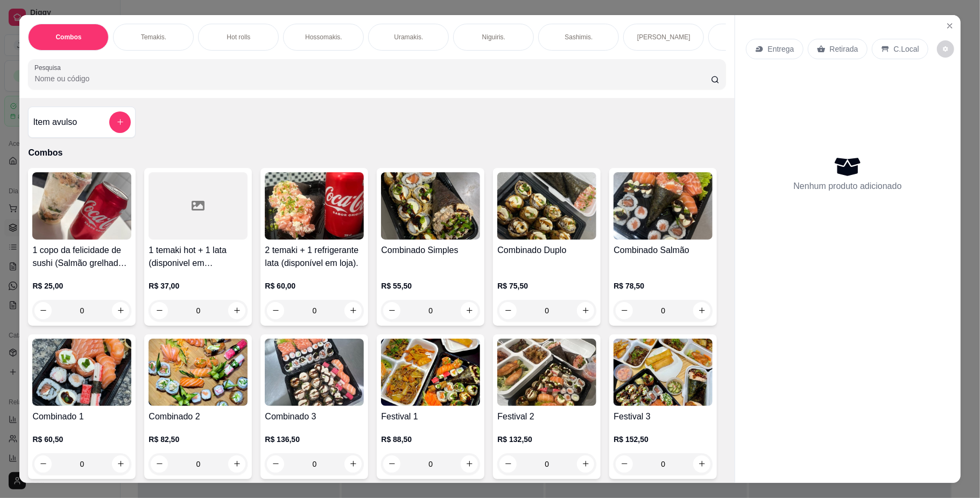 This screenshot has width=980, height=498. What do you see at coordinates (82, 439) in the screenshot?
I see `p: R$ 60,50` at bounding box center [82, 439].